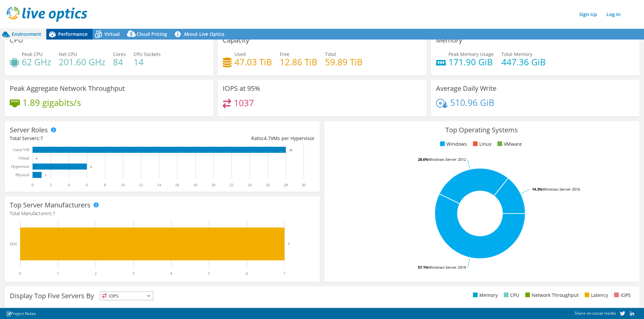  Describe the element at coordinates (466, 88) in the screenshot. I see `h3: Average Daily Write` at that location.